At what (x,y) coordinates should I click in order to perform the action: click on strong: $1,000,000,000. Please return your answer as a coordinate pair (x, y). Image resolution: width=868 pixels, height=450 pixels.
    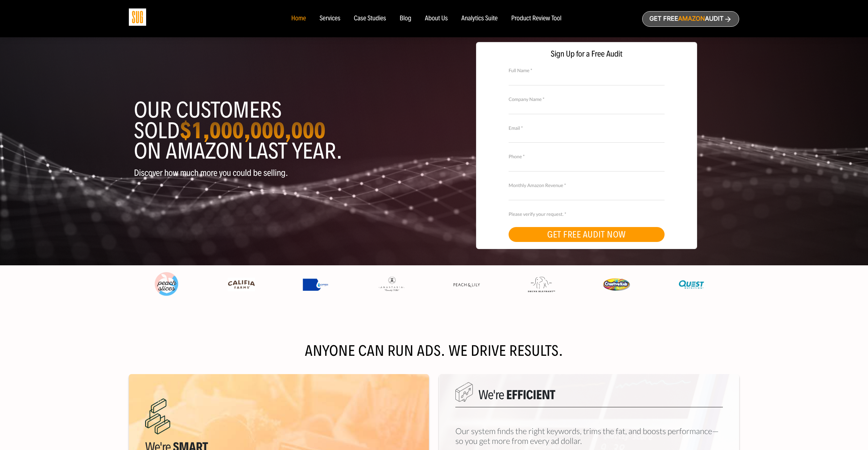
    Looking at the image, I should click on (253, 130).